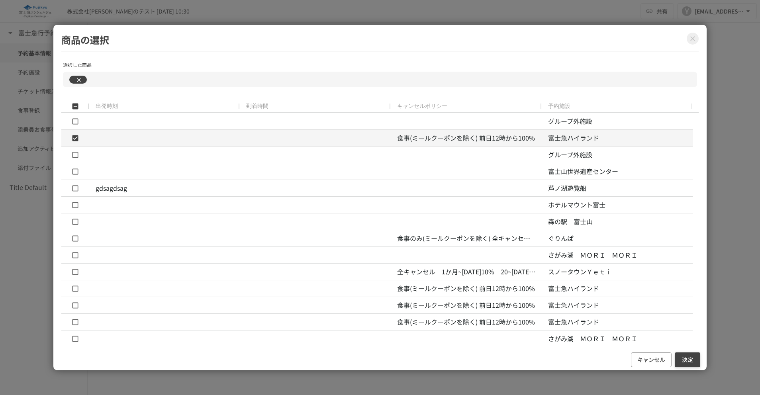 Image resolution: width=760 pixels, height=395 pixels. I want to click on button: キャンセル, so click(651, 360).